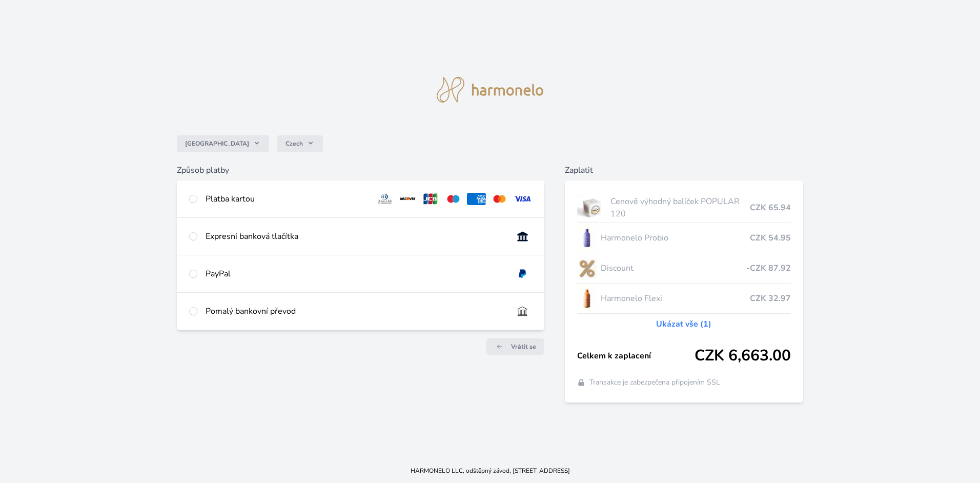 The image size is (980, 483). I want to click on span: -CZK 87.92, so click(769, 269).